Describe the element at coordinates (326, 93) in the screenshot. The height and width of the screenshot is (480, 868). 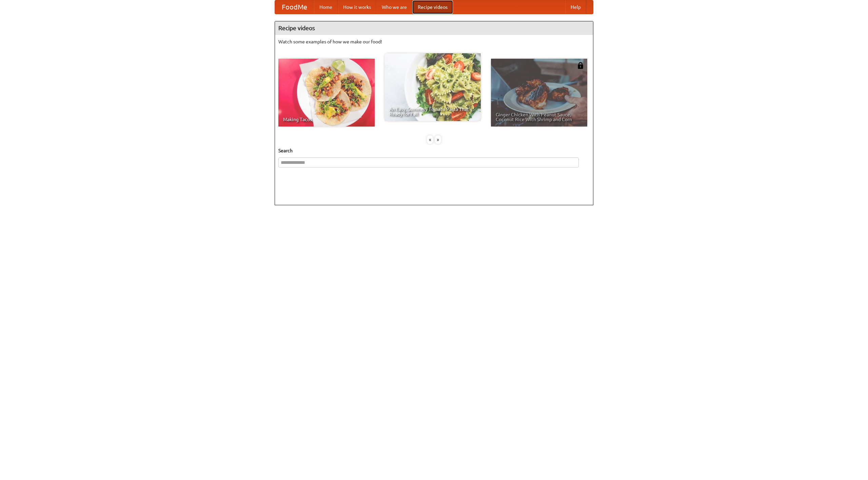
I see `a: Making Tacos` at that location.